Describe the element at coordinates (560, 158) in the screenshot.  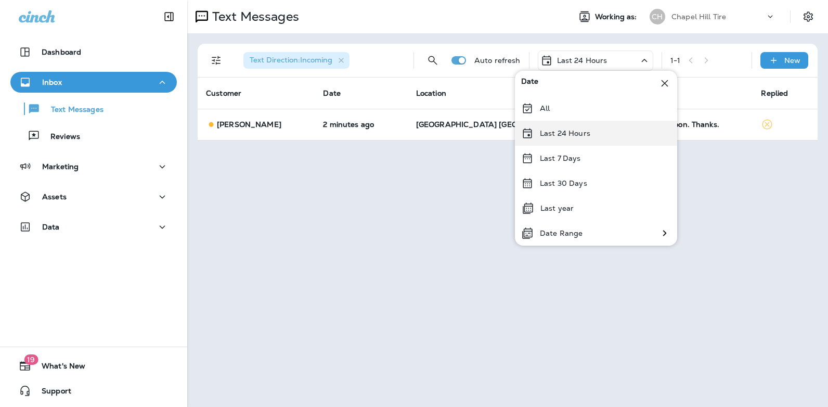
I see `p: Last 7 Days` at that location.